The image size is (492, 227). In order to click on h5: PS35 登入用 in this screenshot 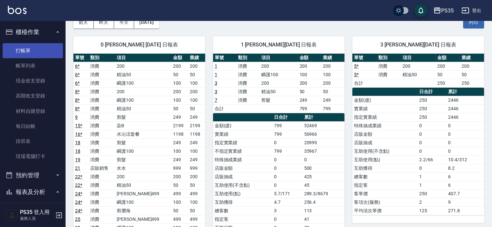, I will do `click(37, 213)`.